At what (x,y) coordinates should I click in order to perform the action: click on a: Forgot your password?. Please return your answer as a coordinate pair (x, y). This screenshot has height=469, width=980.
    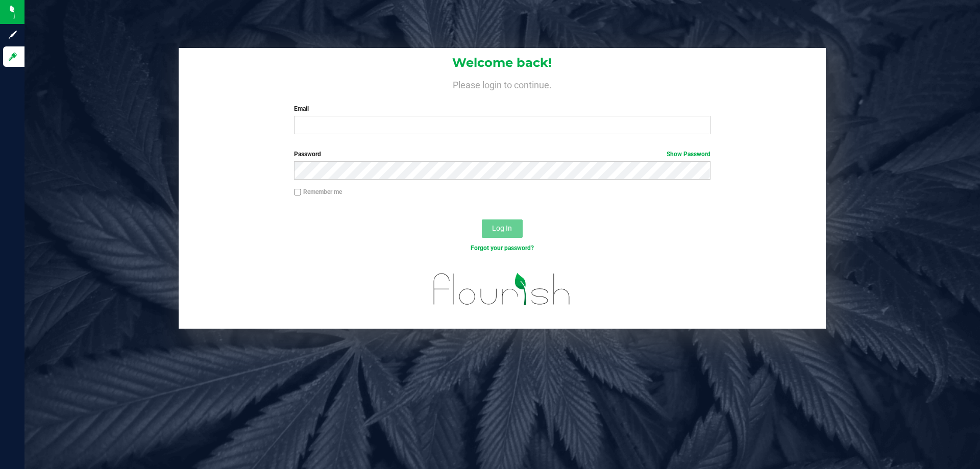
    Looking at the image, I should click on (502, 248).